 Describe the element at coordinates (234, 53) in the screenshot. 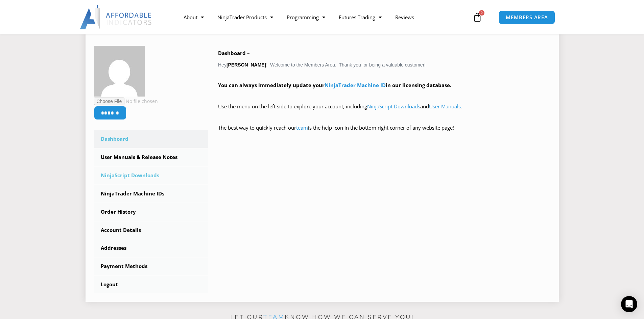

I see `b: Dashboard –` at that location.